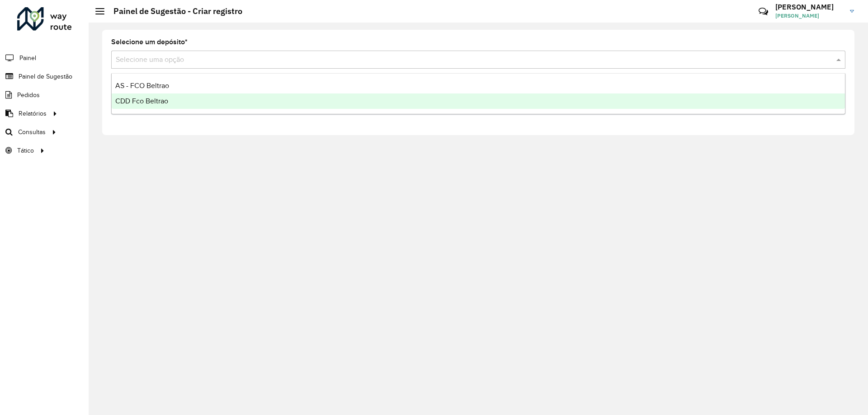 The image size is (868, 415). I want to click on span: Painel de Sugestão, so click(45, 76).